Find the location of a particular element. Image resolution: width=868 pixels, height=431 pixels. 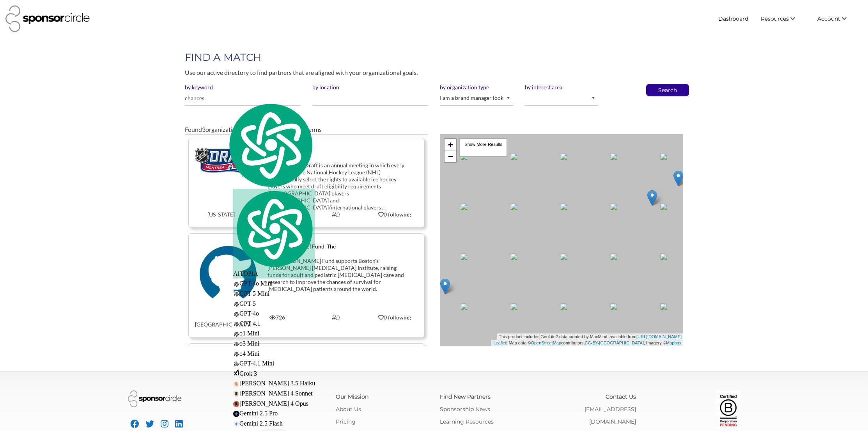

div: NHL Draft is located at coordinates (336, 151).